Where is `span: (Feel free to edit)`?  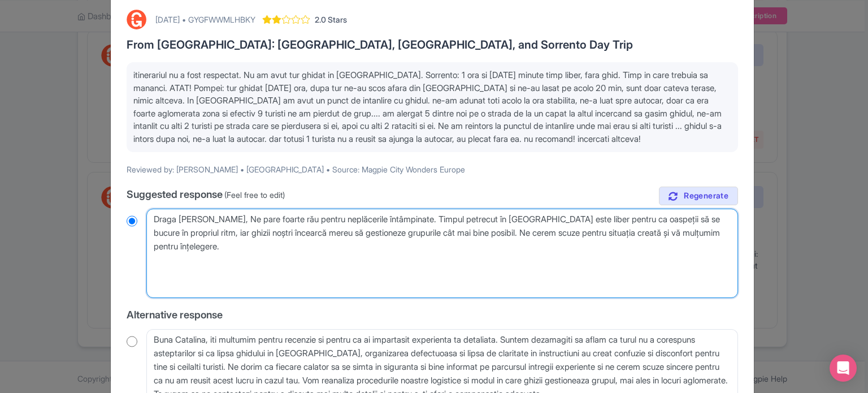
span: (Feel free to edit) is located at coordinates (254, 194).